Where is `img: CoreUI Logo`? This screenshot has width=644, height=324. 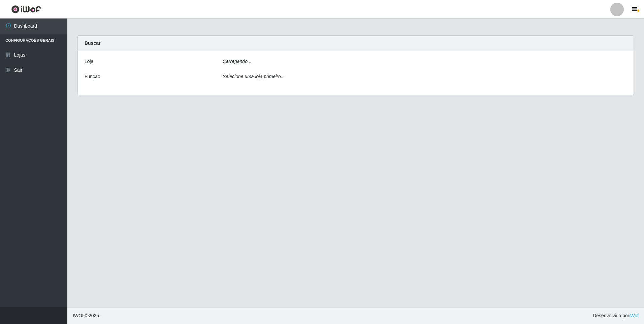
img: CoreUI Logo is located at coordinates (26, 9).